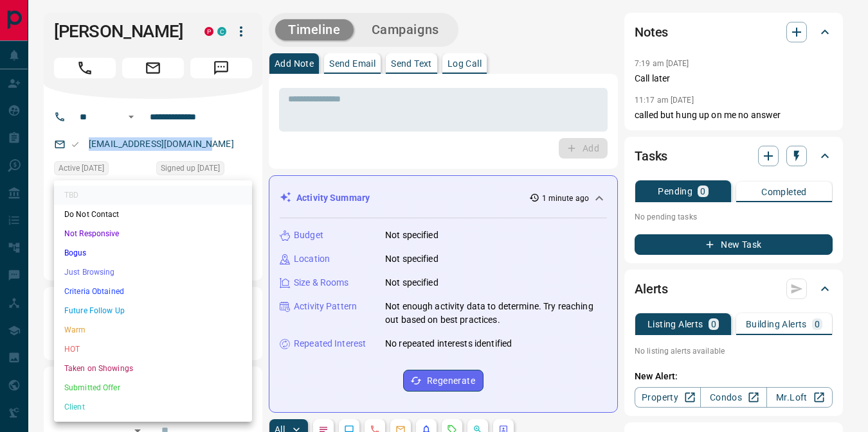  I want to click on li: Bogus, so click(153, 253).